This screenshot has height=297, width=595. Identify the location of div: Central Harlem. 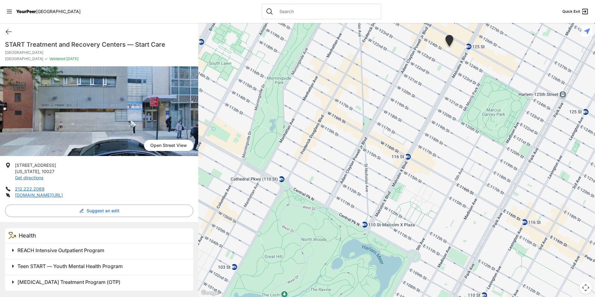
(449, 42).